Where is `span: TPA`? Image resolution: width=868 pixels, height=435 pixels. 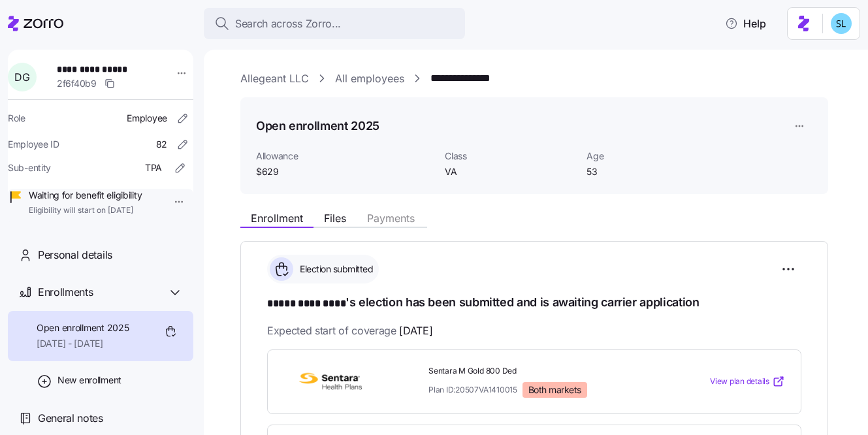
span: TPA is located at coordinates (153, 168).